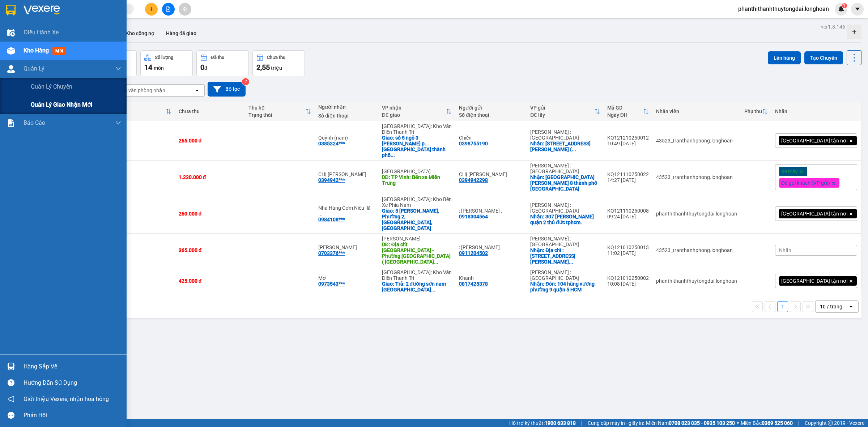 The height and width of the screenshot is (427, 868). I want to click on div: 265.000 đ, so click(209, 141).